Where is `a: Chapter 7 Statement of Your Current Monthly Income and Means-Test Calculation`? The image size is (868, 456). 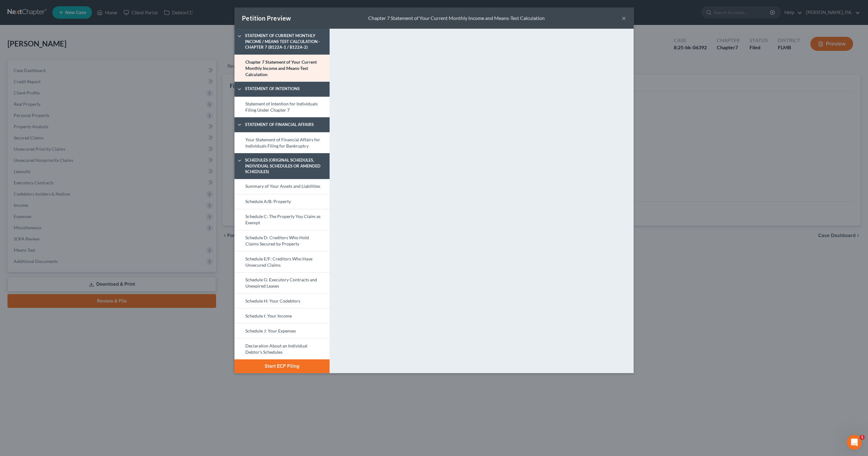 a: Chapter 7 Statement of Your Current Monthly Income and Means-Test Calculation is located at coordinates (282, 68).